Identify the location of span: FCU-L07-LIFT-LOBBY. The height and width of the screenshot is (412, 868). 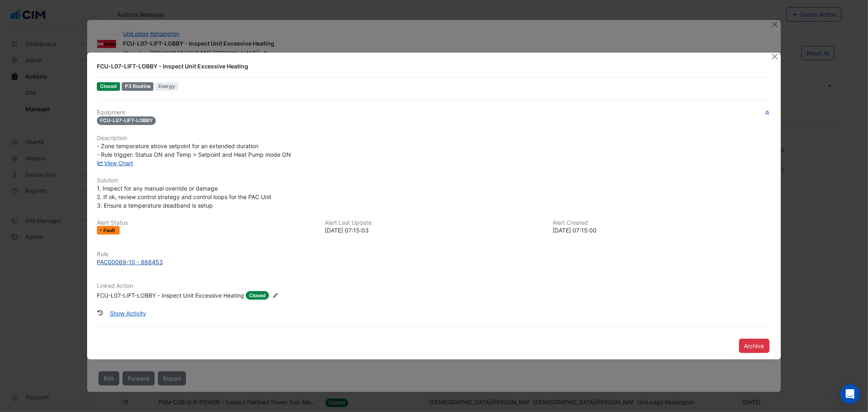
(126, 120).